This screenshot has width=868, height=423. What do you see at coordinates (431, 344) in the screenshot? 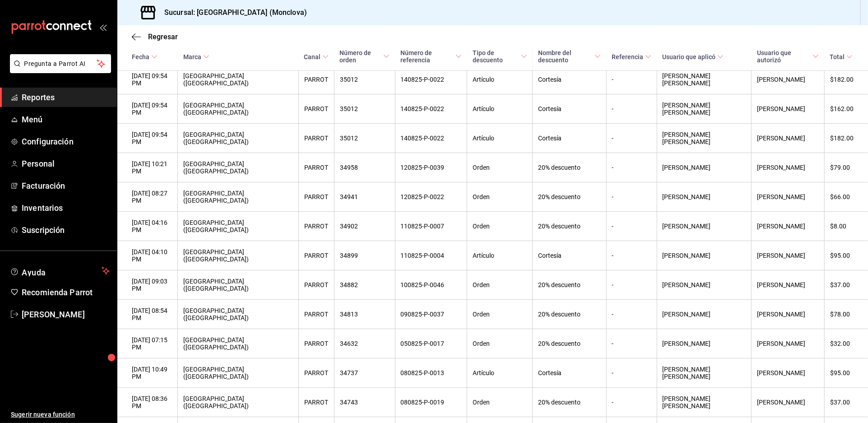
I see `th: 050825-P-0017` at bounding box center [431, 344].